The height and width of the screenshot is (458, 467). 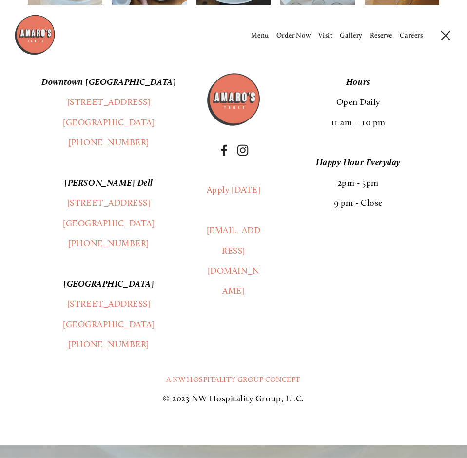 What do you see at coordinates (243, 150) in the screenshot?
I see `a: Instagram` at bounding box center [243, 150].